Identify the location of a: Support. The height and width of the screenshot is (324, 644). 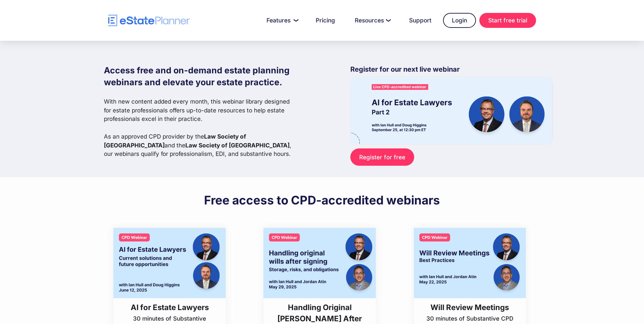
(420, 20).